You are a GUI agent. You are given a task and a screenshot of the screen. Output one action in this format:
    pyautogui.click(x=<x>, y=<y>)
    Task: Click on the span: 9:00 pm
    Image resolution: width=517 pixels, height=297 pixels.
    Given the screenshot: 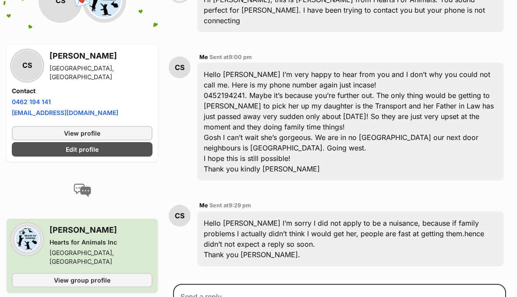 What is the action you would take?
    pyautogui.click(x=240, y=57)
    